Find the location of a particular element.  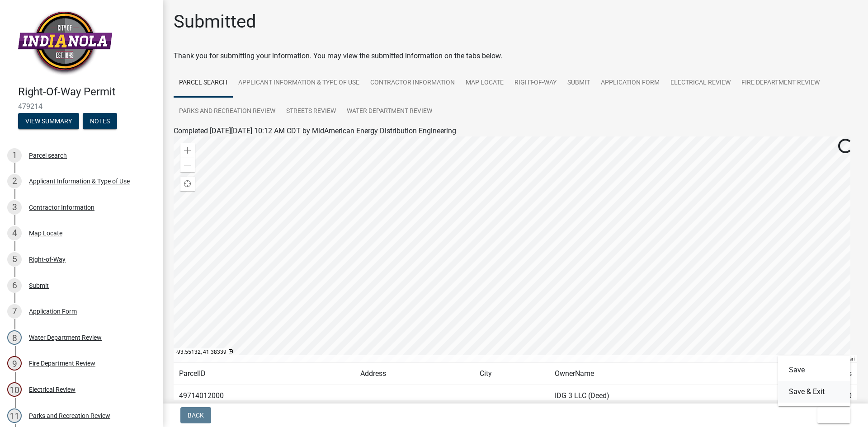

button: Back is located at coordinates (196, 415).